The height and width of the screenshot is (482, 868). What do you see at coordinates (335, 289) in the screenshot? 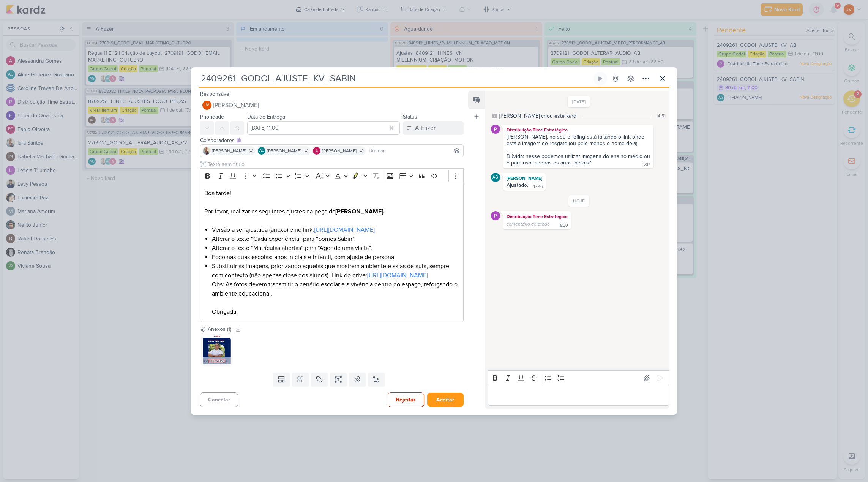
I see `li: Substituir as imagens, priorizando aquelas que mostrem ambiente e salas de aula, sempre com conte...` at bounding box center [335, 289].